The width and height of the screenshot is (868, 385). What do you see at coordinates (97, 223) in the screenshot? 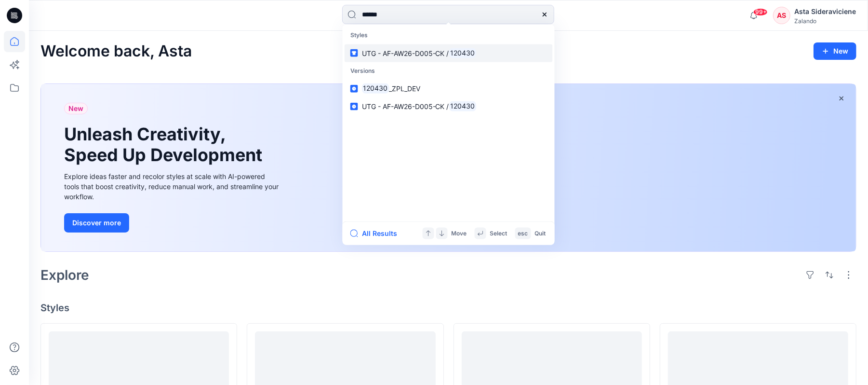
I see `button: Discover more` at bounding box center [97, 223].